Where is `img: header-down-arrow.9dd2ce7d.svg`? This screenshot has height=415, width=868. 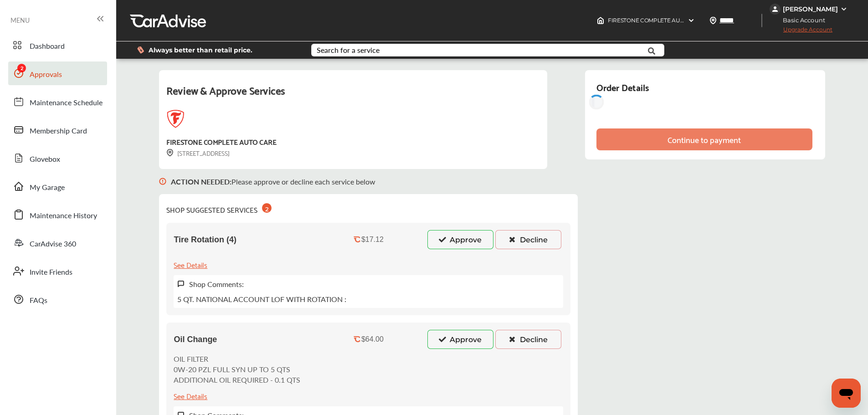 img: header-down-arrow.9dd2ce7d.svg is located at coordinates (691, 21).